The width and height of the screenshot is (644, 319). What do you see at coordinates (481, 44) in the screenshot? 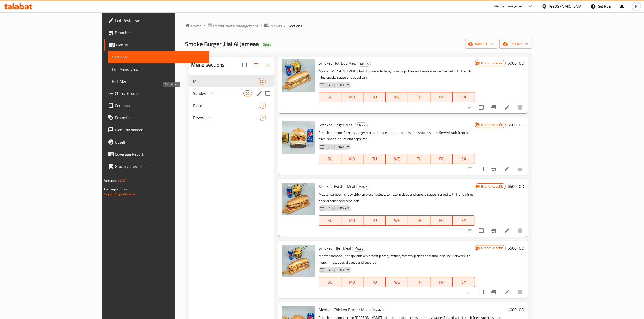
I see `span: import` at bounding box center [481, 44].